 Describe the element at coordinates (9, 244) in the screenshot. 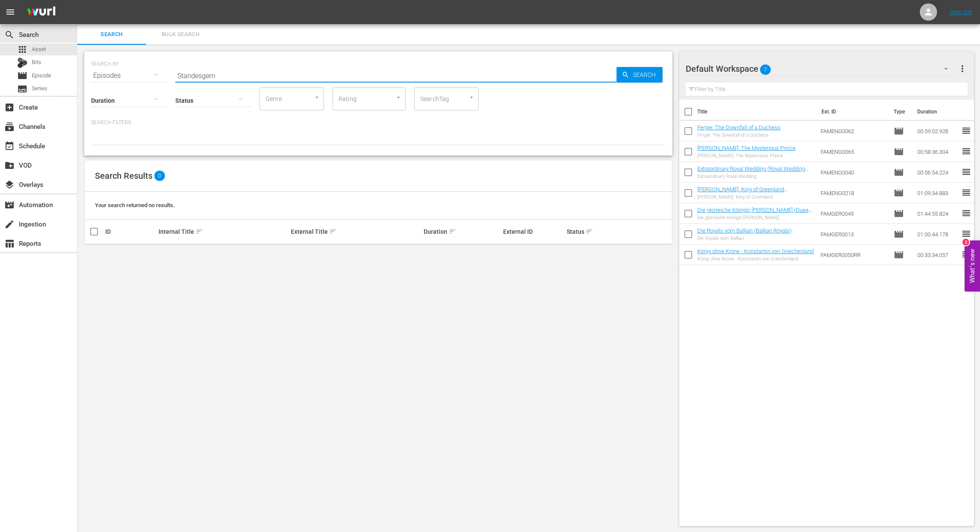

I see `span: Reports` at that location.